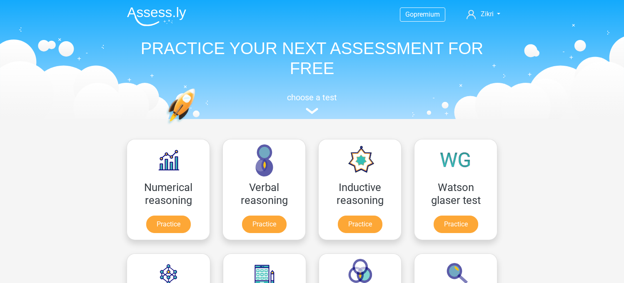  Describe the element at coordinates (312, 111) in the screenshot. I see `img: assessment` at that location.